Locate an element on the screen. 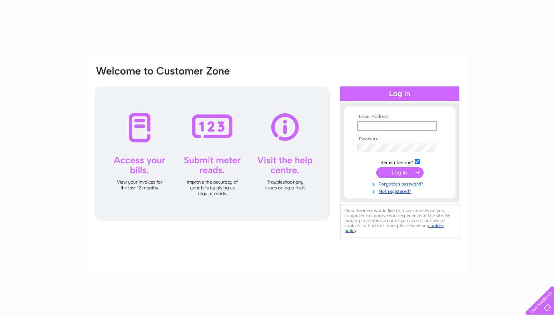 The image size is (554, 315). th: Email Address: is located at coordinates (400, 117).